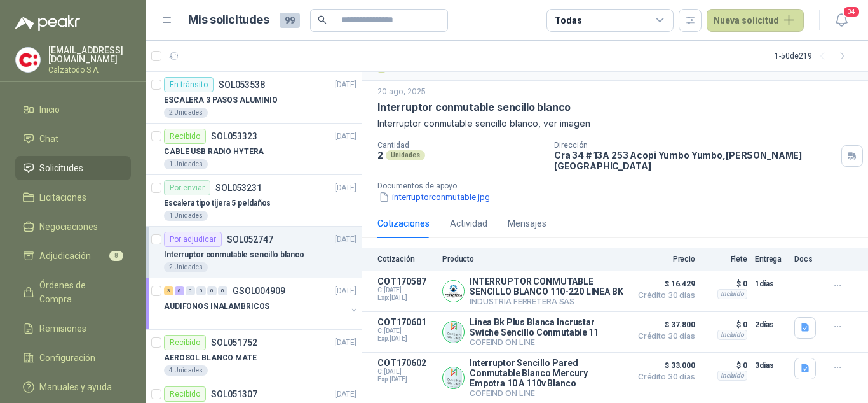  What do you see at coordinates (49, 139) in the screenshot?
I see `span: Chat` at bounding box center [49, 139].